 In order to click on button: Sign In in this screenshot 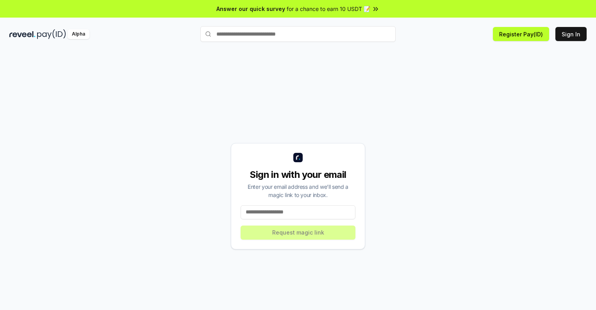, I will do `click(571, 34)`.